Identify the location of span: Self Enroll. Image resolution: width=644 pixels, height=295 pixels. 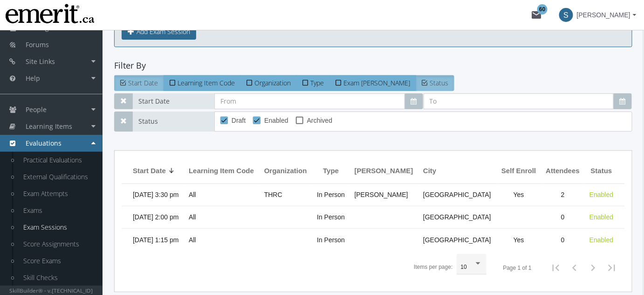
(519, 170).